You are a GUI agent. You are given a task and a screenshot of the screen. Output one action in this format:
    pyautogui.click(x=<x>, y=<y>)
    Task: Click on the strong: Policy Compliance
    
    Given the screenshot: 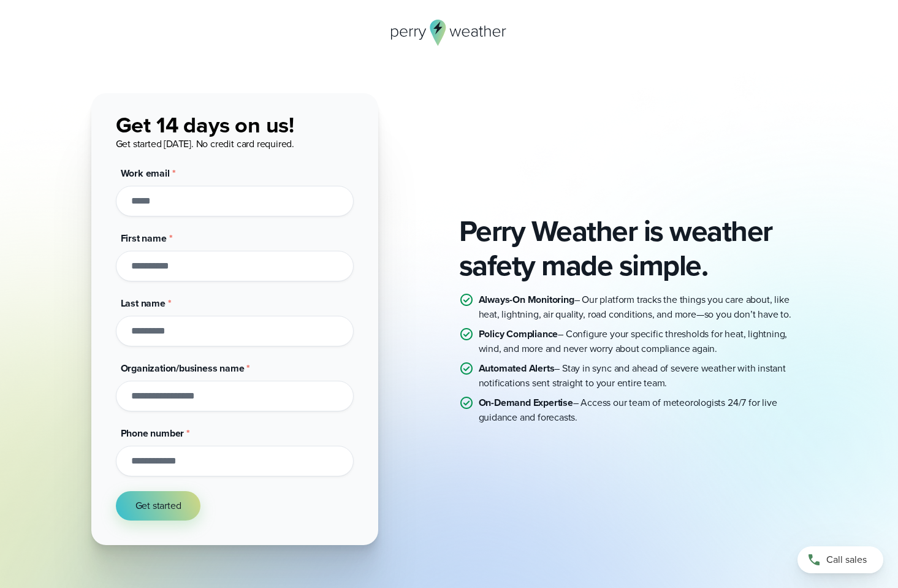 What is the action you would take?
    pyautogui.click(x=518, y=334)
    